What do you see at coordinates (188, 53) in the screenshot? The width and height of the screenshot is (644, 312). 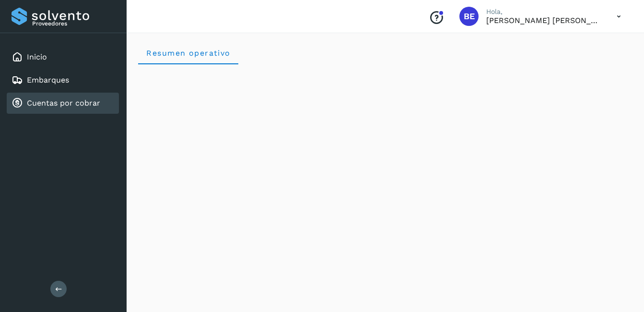 I see `span: Resumen operativo` at bounding box center [188, 53].